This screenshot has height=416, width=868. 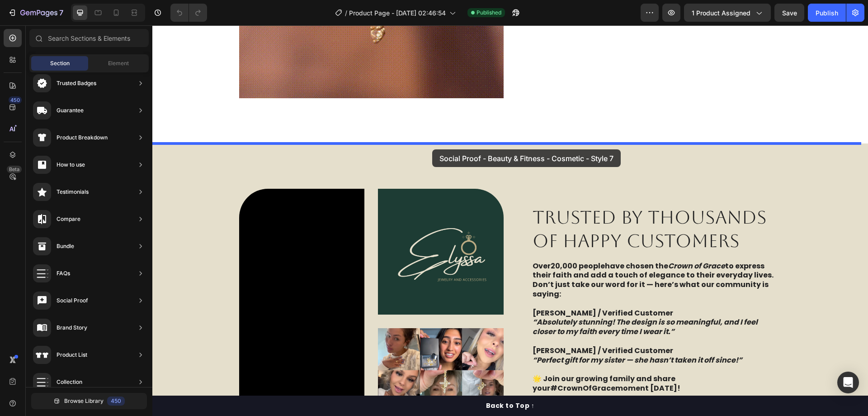 What do you see at coordinates (60, 63) in the screenshot?
I see `span: Section` at bounding box center [60, 63].